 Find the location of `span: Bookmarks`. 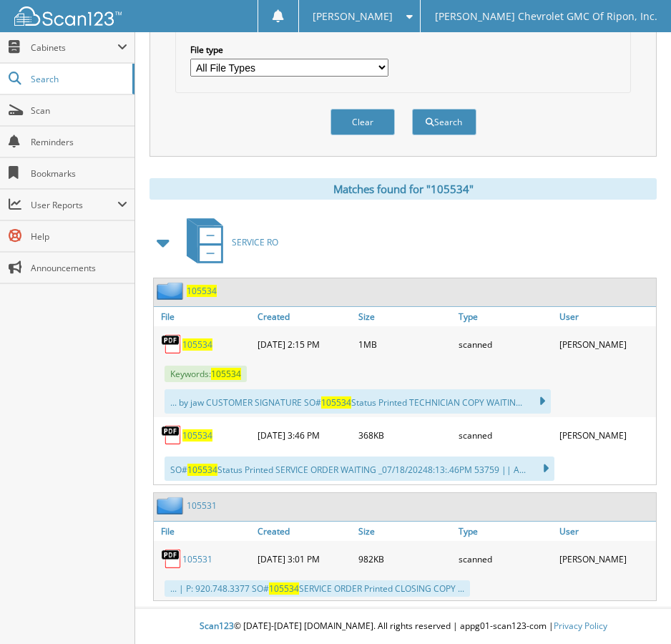

span: Bookmarks is located at coordinates (79, 173).